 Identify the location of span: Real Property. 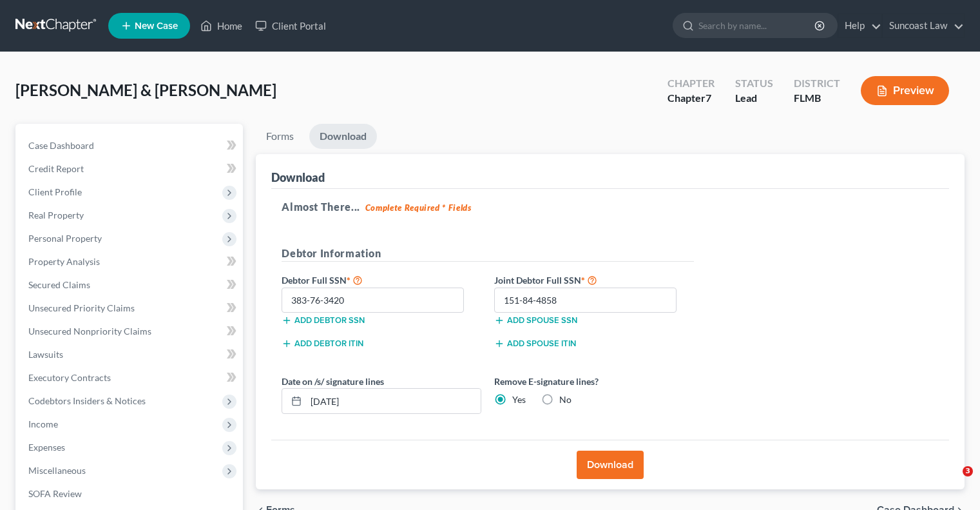
(56, 214).